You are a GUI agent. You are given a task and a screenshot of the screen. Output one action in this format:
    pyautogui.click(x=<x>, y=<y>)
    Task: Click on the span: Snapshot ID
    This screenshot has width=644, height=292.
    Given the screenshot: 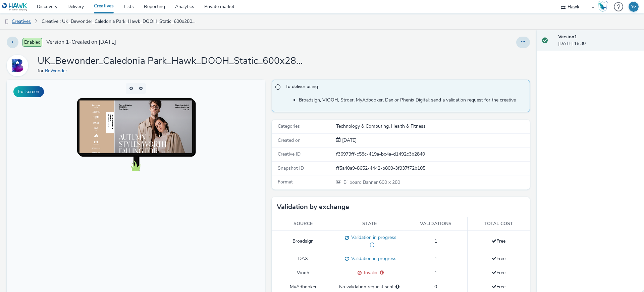 What is the action you would take?
    pyautogui.click(x=291, y=168)
    